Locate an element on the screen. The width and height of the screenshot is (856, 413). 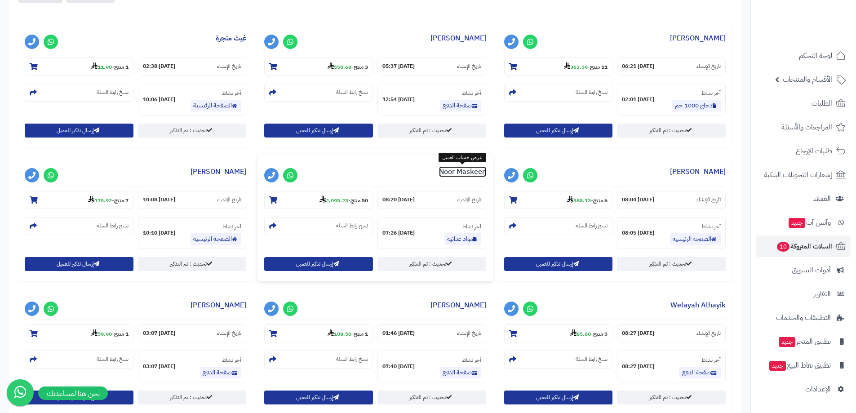
a: لوحة التحكم is located at coordinates (803, 56).